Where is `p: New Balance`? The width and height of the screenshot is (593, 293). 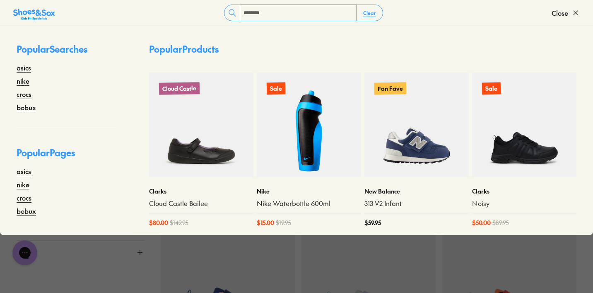
p: New Balance is located at coordinates (417, 191).